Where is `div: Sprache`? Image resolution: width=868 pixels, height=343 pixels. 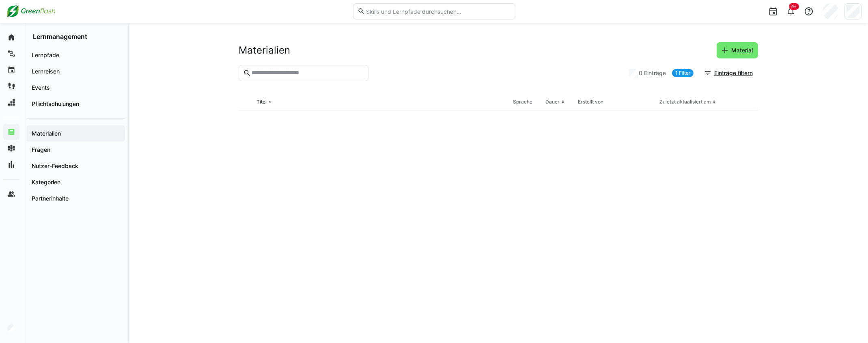
div: Sprache is located at coordinates (523, 102).